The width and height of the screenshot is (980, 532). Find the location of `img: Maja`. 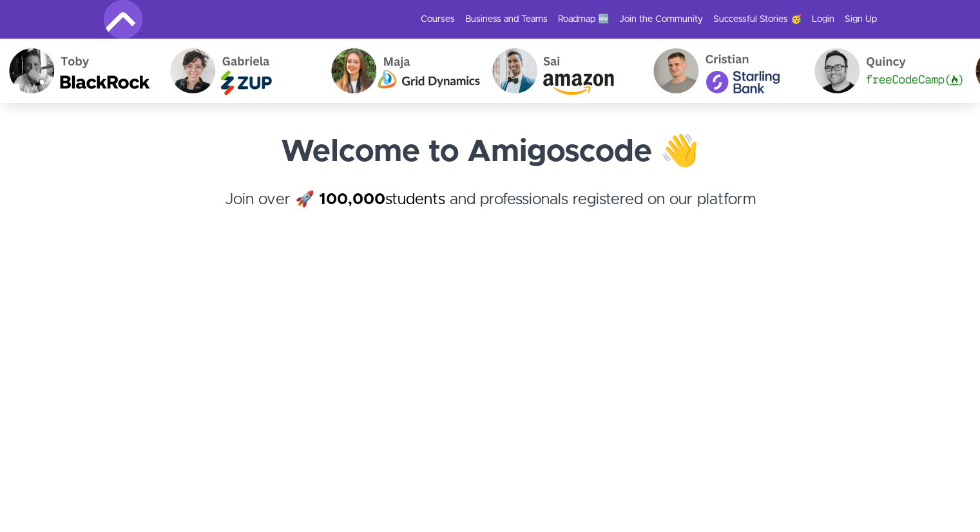

img: Maja is located at coordinates (399, 71).